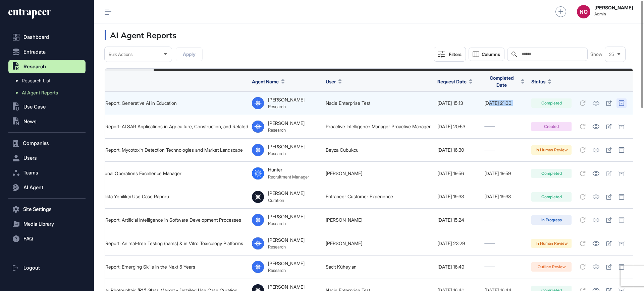 Image resolution: width=644 pixels, height=291 pixels. I want to click on span: Agent Name, so click(265, 81).